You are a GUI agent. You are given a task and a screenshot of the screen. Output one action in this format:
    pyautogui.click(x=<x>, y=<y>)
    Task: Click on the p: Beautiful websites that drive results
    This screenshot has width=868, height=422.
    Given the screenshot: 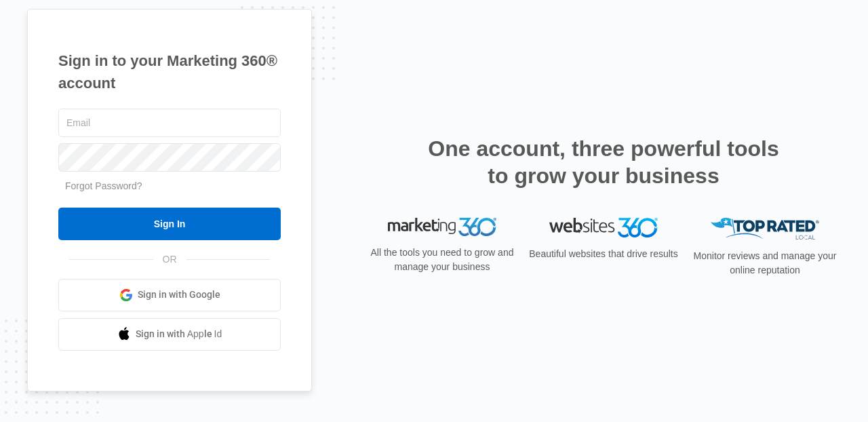 What is the action you would take?
    pyautogui.click(x=603, y=253)
    